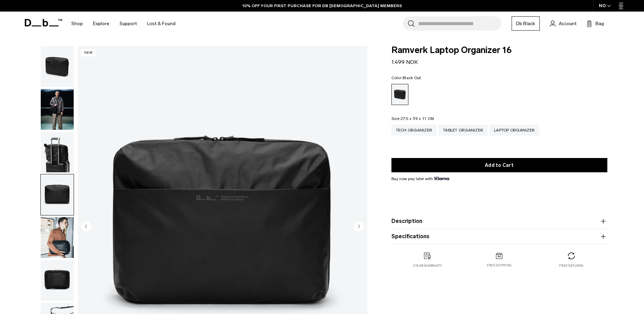 The image size is (644, 314). I want to click on a: Explore, so click(101, 23).